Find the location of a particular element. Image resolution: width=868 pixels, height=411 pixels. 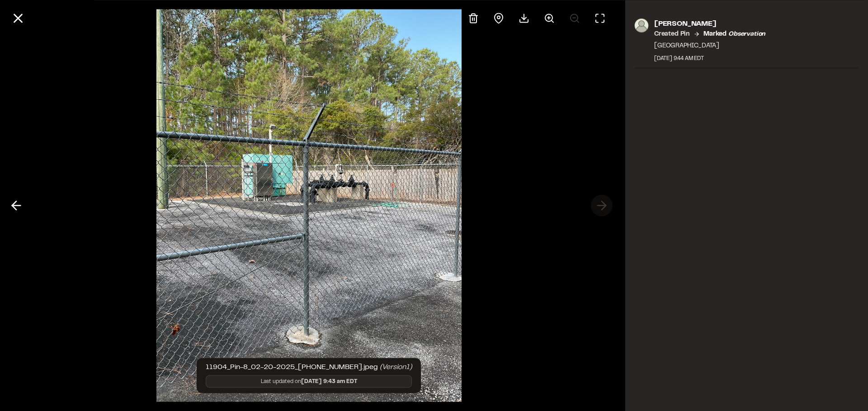

p: Created Pin is located at coordinates (671, 34).